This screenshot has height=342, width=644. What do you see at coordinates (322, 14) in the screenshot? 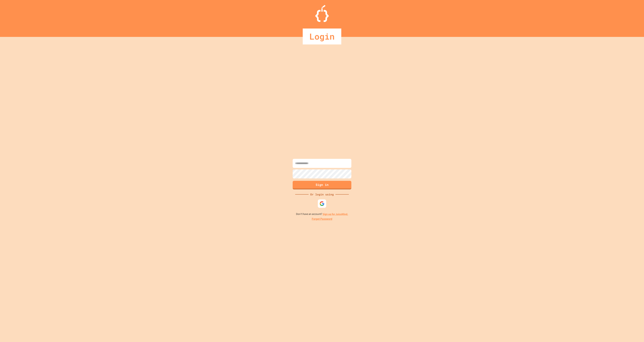
I see `img: Logo.svg` at bounding box center [322, 14].